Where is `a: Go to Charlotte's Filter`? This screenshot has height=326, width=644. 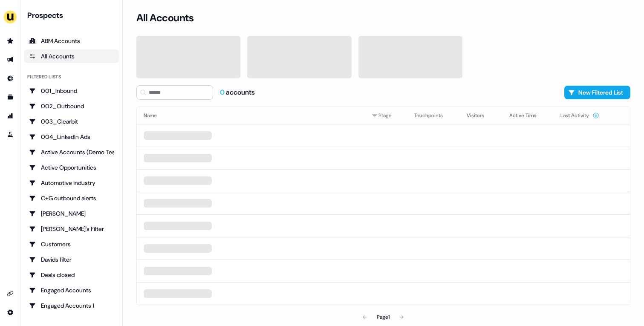
a: Go to Charlotte's Filter is located at coordinates (71, 229).